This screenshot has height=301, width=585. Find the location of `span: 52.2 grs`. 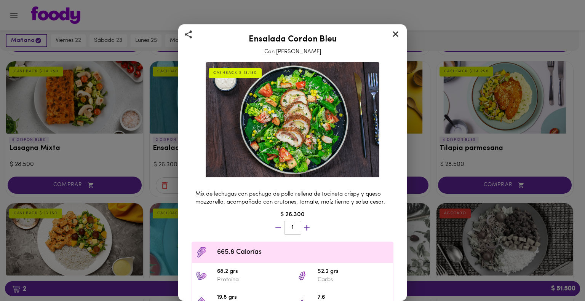

span: 52.2 grs is located at coordinates (353, 272).